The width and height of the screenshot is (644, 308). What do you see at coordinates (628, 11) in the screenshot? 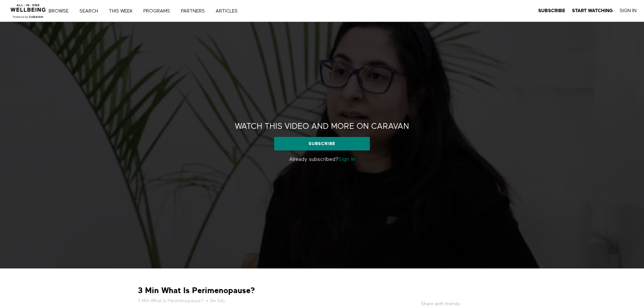
I see `a: Sign In` at bounding box center [628, 11].